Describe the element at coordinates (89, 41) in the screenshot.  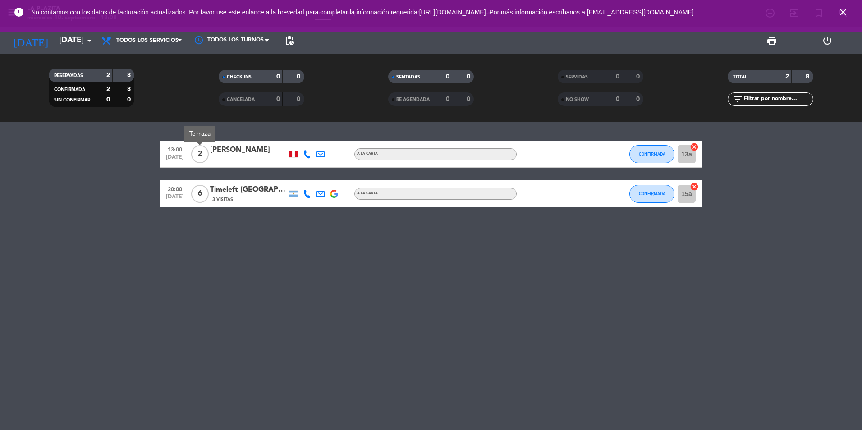
I see `i: arrow_drop_down` at that location.